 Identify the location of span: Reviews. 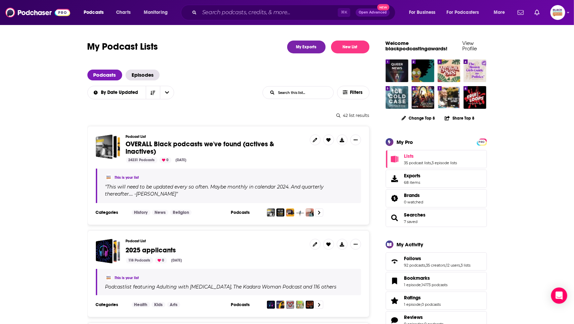
(414, 317).